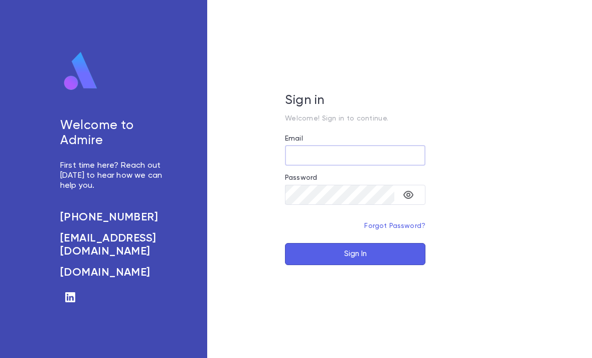 The image size is (592, 358). What do you see at coordinates (409, 195) in the screenshot?
I see `button: toggle password visibility` at bounding box center [409, 195].